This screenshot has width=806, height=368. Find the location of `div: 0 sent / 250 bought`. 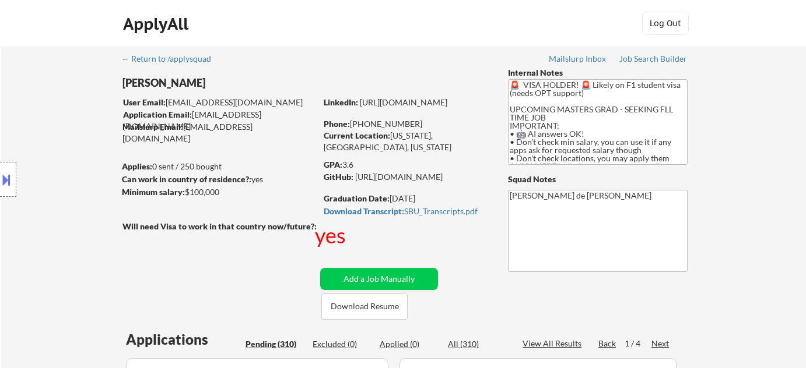

div: 0 sent / 250 bought is located at coordinates (219, 167).